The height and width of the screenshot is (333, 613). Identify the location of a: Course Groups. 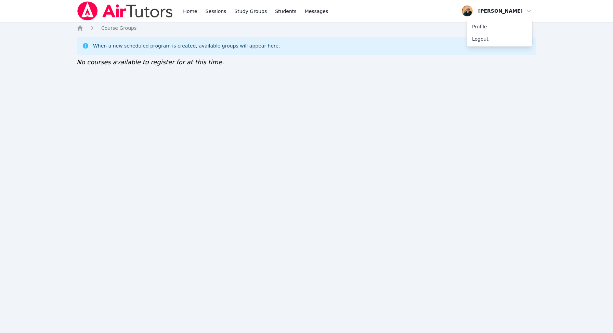
(119, 28).